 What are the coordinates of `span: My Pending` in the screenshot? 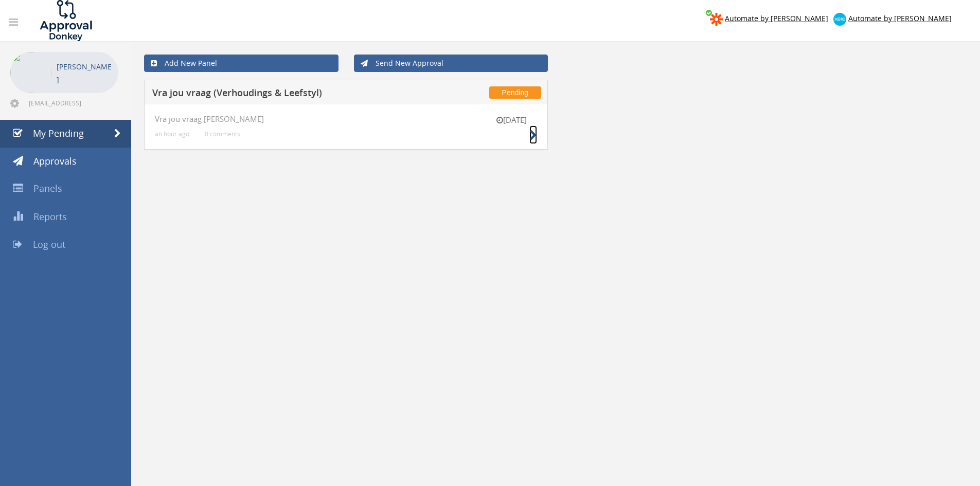 It's located at (58, 133).